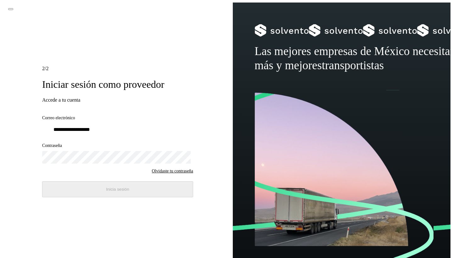 The image size is (453, 258). What do you see at coordinates (173, 171) in the screenshot?
I see `a: Olvidaste tu contraseña` at bounding box center [173, 171].